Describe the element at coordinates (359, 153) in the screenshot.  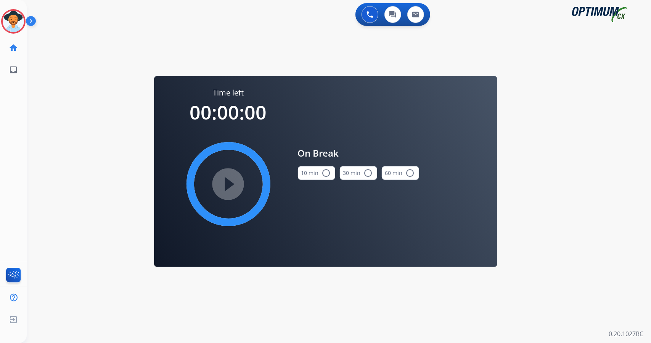
I see `span: On Break` at that location.